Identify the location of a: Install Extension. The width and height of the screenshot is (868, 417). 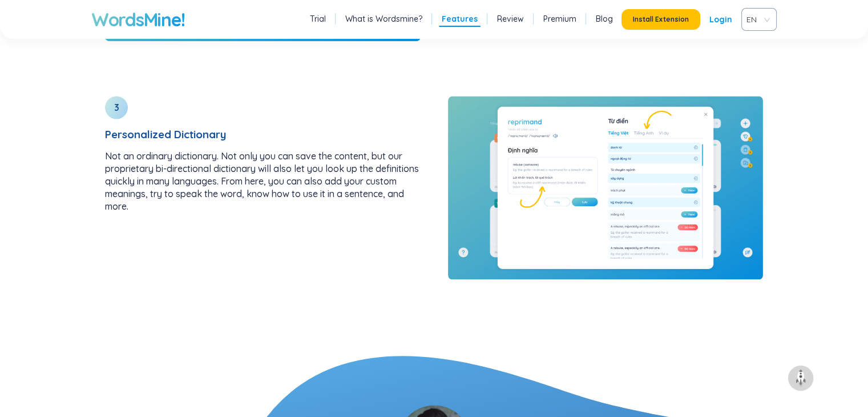
(661, 20).